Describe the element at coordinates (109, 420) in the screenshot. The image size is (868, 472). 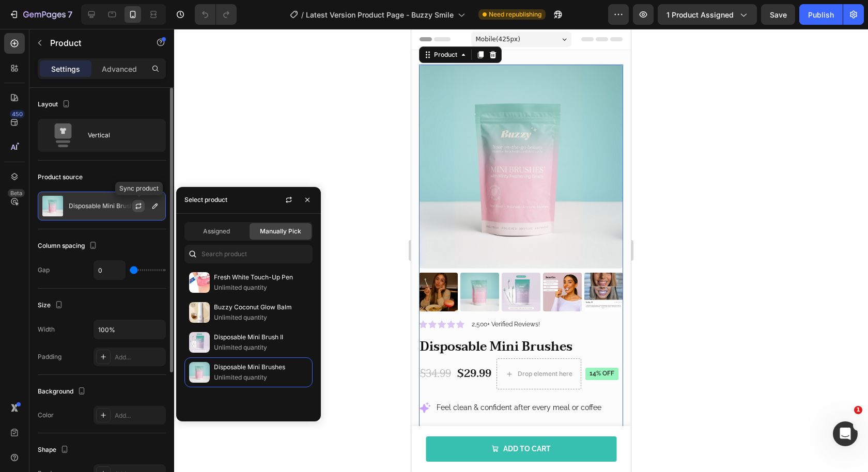
I see `button: ADD TO CART` at that location.